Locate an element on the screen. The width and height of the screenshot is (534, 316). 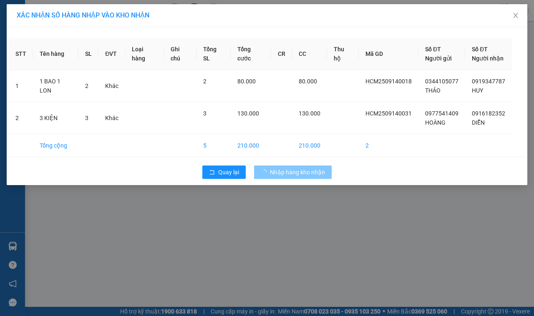
button: Close is located at coordinates (515, 16).